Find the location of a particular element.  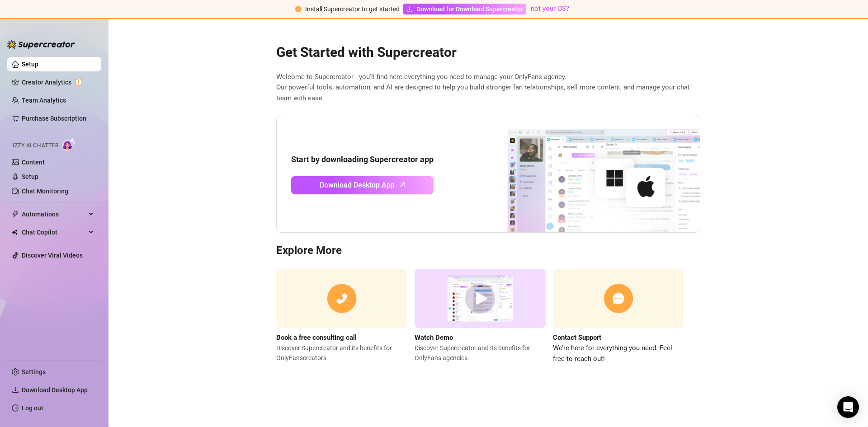

img: Chat Copilot is located at coordinates (15, 232).